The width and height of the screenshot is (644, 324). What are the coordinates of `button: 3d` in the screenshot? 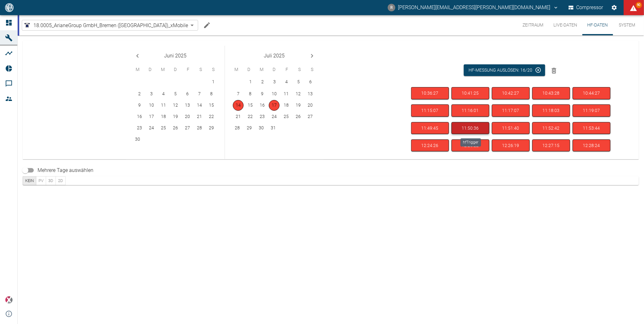 It's located at (51, 181).